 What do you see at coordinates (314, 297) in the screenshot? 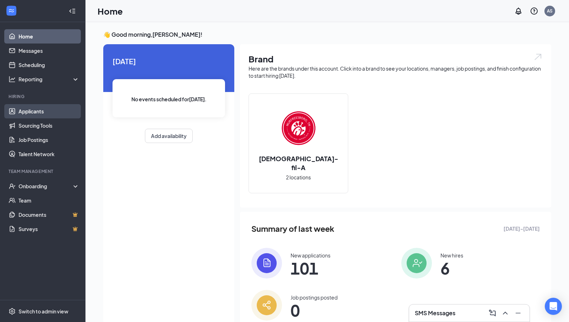
I see `div: Job postings posted` at bounding box center [314, 297].